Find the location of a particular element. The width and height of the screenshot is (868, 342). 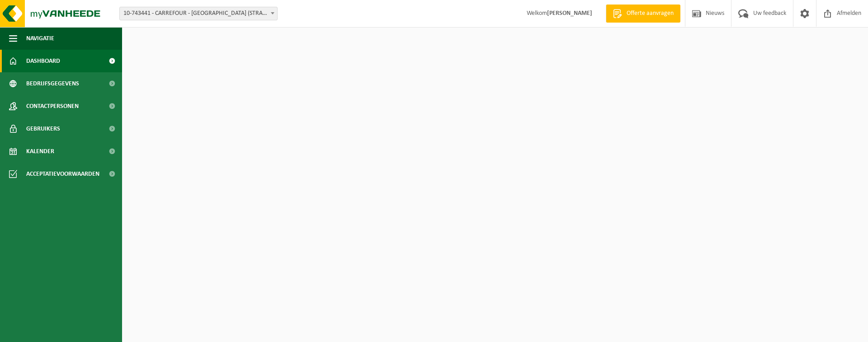

span: Contactpersonen is located at coordinates (52, 106).